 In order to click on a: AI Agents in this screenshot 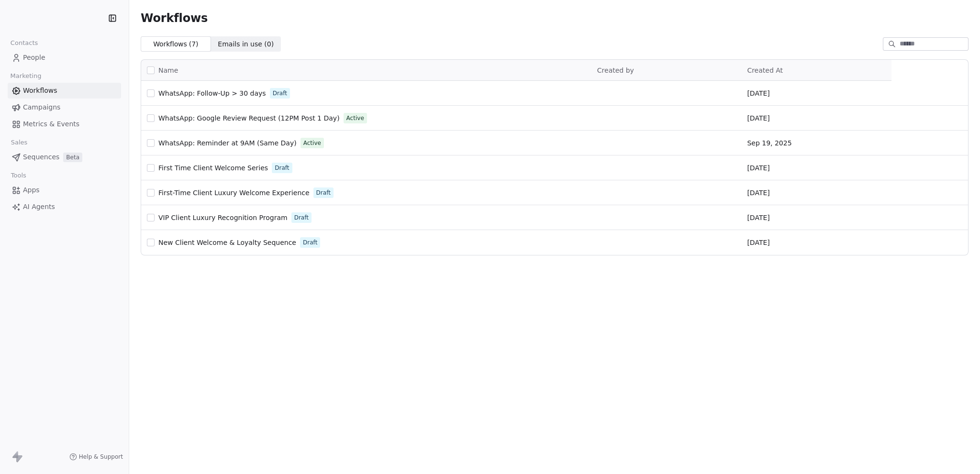, I will do `click(64, 207)`.